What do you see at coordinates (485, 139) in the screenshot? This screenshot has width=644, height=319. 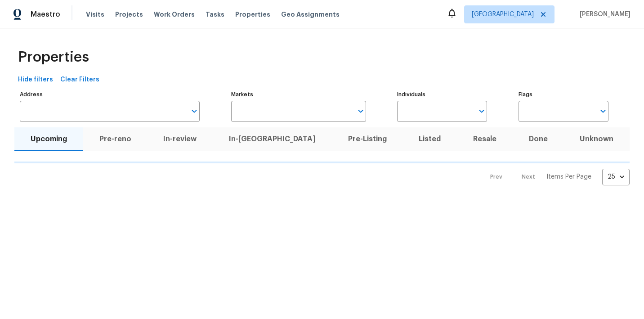 I see `span: Resale` at bounding box center [485, 139].